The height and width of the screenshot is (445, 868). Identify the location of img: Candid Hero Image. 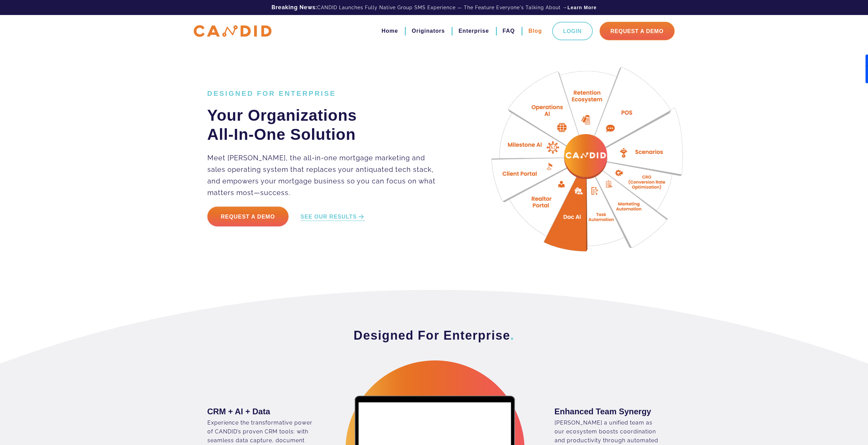
(589, 162).